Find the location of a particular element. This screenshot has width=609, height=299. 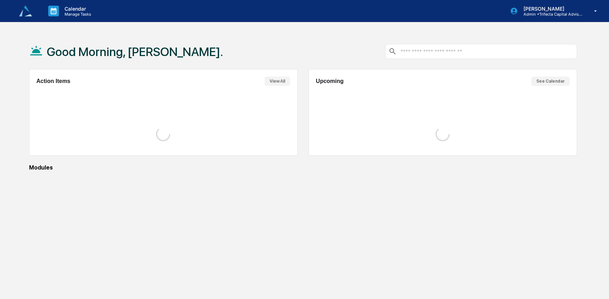

button: See Calendar is located at coordinates (551, 81).